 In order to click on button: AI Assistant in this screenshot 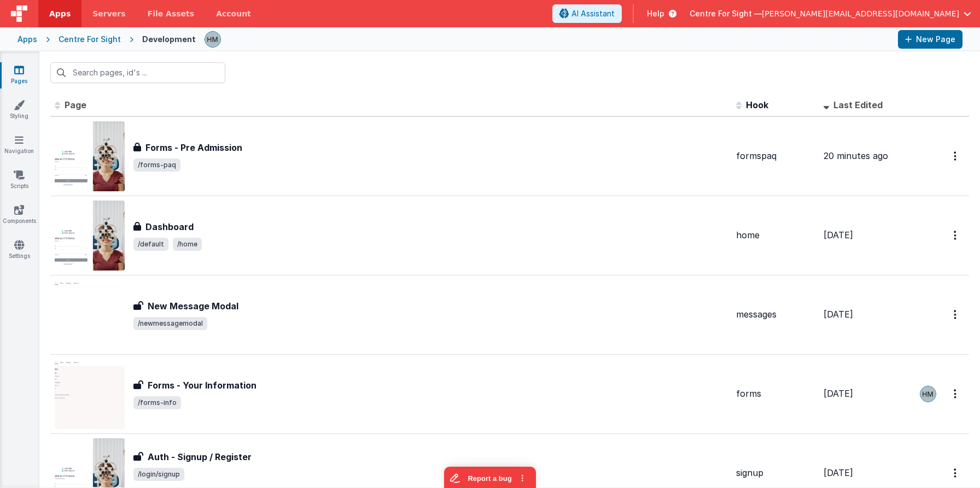, I will do `click(587, 14)`.